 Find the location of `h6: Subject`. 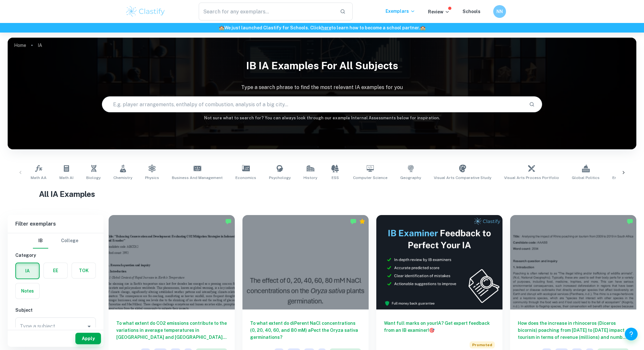

h6: Subject is located at coordinates (56, 310).